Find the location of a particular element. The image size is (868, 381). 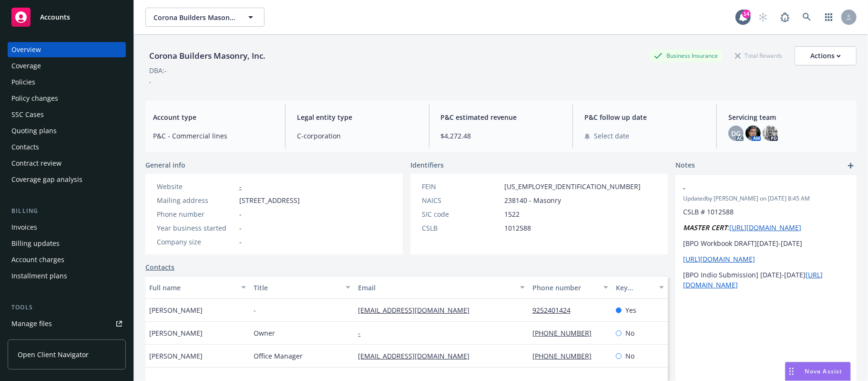

a: Policies is located at coordinates (67, 82).